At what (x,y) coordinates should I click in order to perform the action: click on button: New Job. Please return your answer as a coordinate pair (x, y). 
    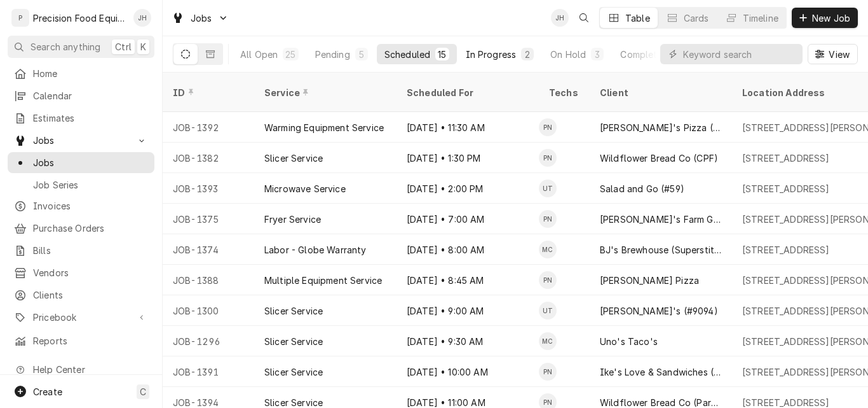
    Looking at the image, I should click on (825, 18).